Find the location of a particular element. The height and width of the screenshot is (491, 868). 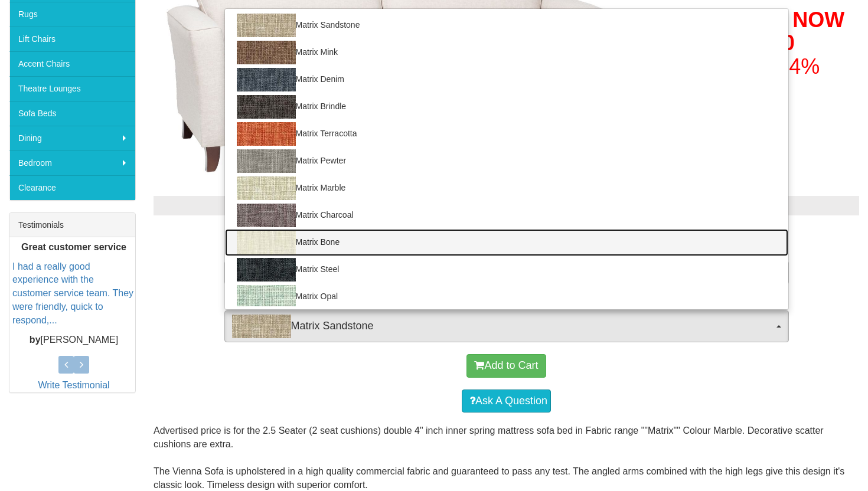

img: Matrix Pewter is located at coordinates (266, 161).